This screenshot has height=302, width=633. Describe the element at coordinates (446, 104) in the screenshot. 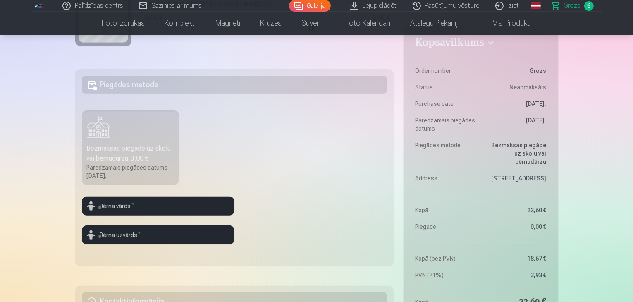

I see `dt: Purchase date` at that location.